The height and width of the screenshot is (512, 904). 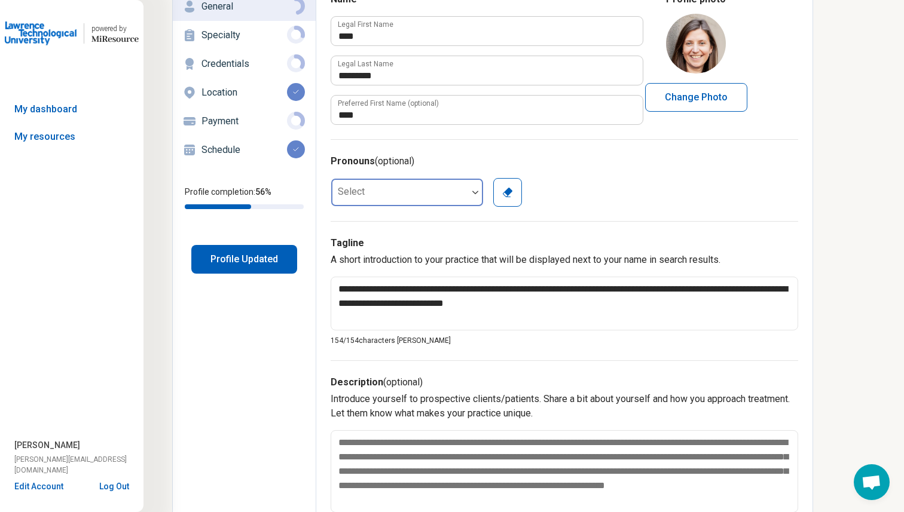 What do you see at coordinates (41, 33) in the screenshot?
I see `img: Lawrence Technological University` at bounding box center [41, 33].